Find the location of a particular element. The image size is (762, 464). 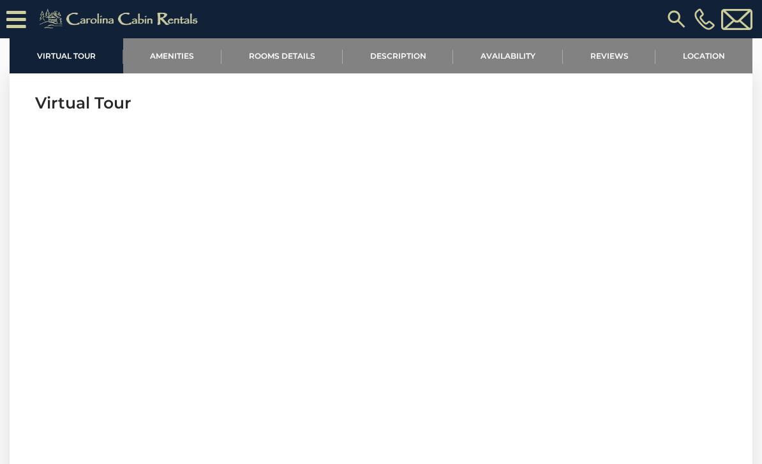

img: search-regular.svg is located at coordinates (677, 19).